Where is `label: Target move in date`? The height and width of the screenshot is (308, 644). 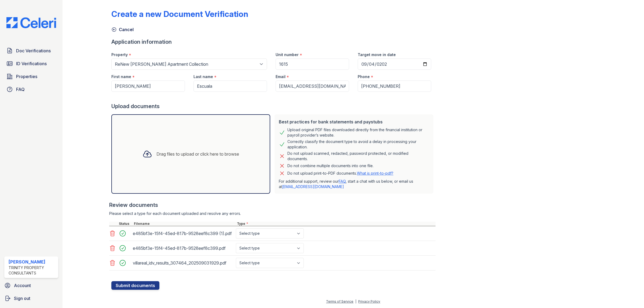 label: Target move in date is located at coordinates (377, 55).